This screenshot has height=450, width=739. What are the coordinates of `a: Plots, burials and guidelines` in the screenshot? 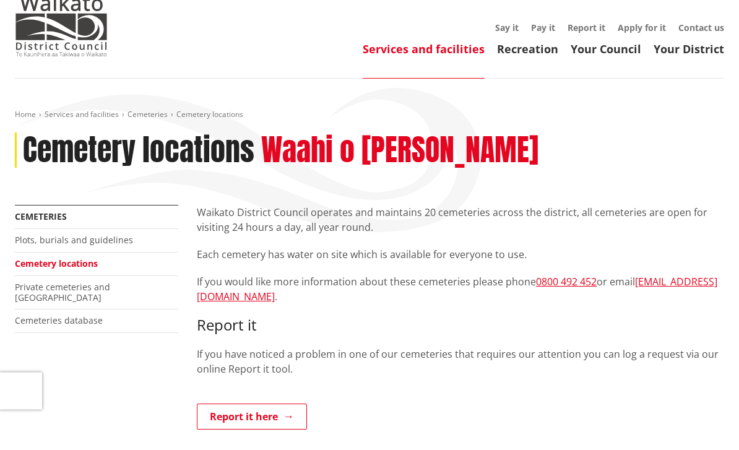 It's located at (74, 240).